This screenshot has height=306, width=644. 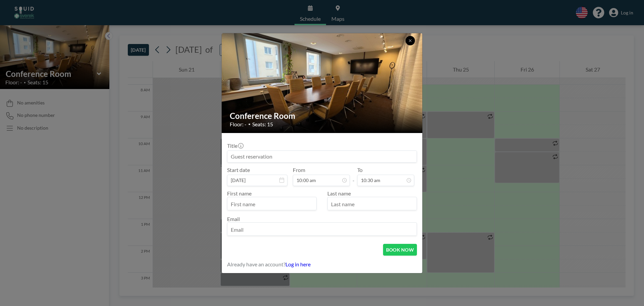 What do you see at coordinates (322, 230) in the screenshot?
I see `input: Email` at bounding box center [322, 230].